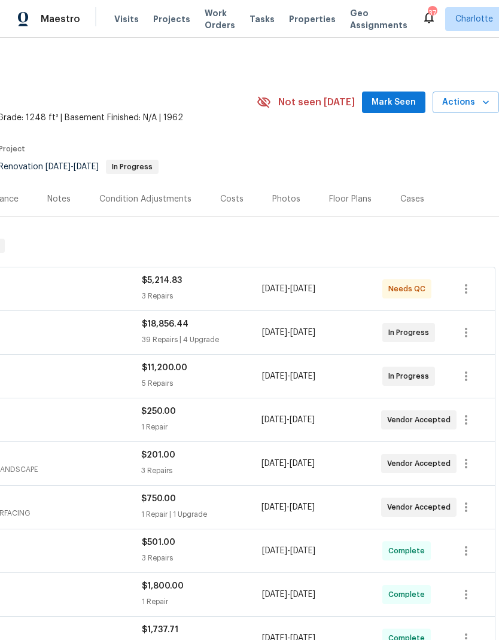 The width and height of the screenshot is (499, 640). What do you see at coordinates (165, 324) in the screenshot?
I see `span: $18,856.44` at bounding box center [165, 324].